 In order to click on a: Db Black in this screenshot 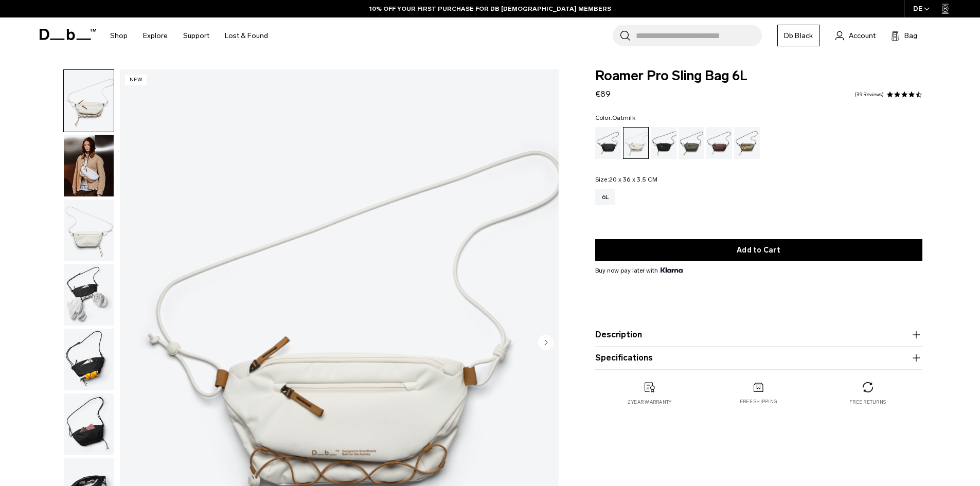, I will do `click(798, 36)`.